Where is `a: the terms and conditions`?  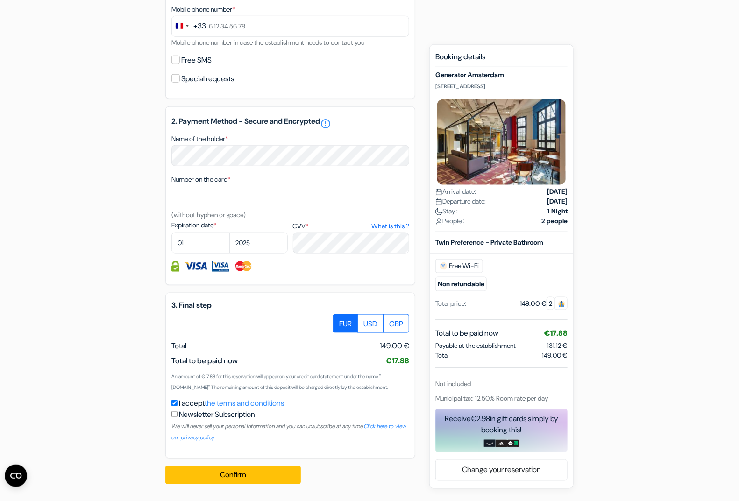 a: the terms and conditions is located at coordinates (244, 404).